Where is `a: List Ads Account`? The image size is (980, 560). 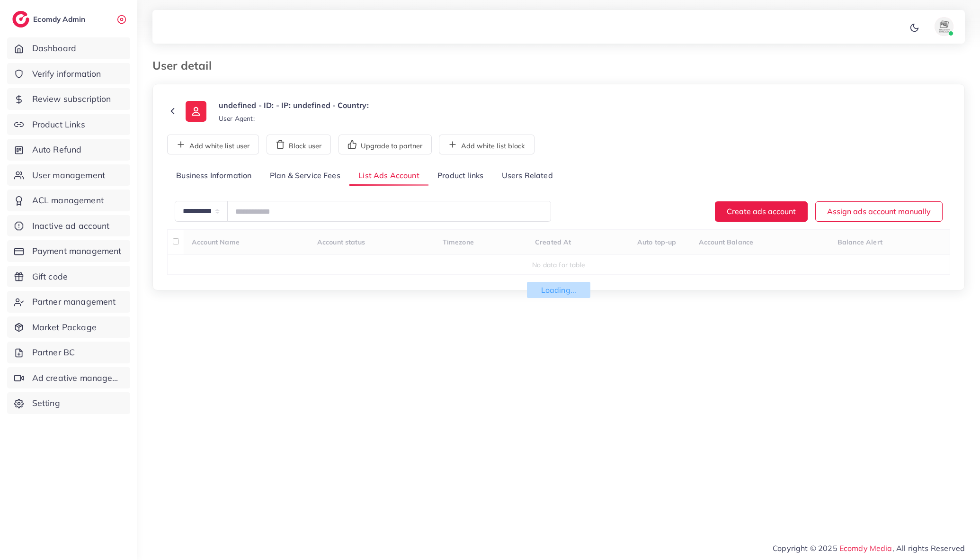 a: List Ads Account is located at coordinates (389, 176).